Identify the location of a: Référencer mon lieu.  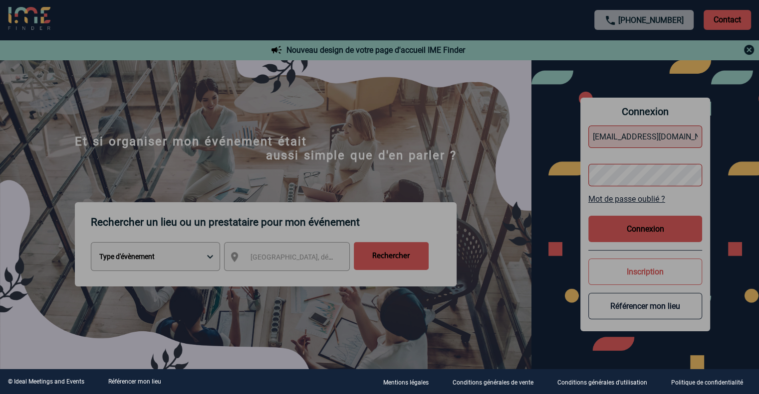
(135, 382).